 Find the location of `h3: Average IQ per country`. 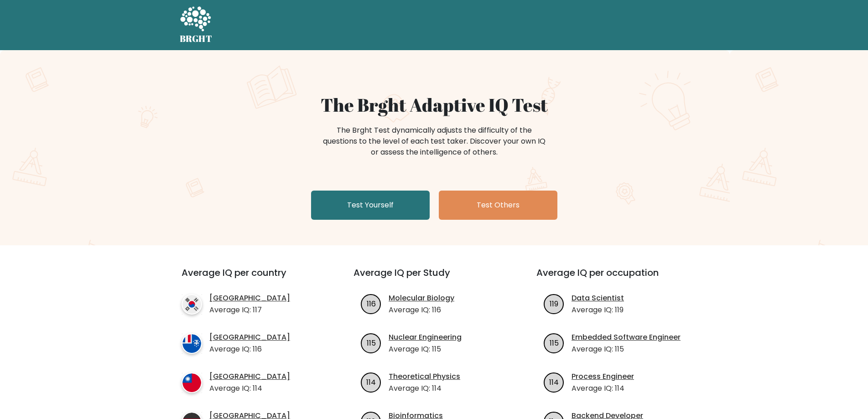

h3: Average IQ per country is located at coordinates (251, 278).